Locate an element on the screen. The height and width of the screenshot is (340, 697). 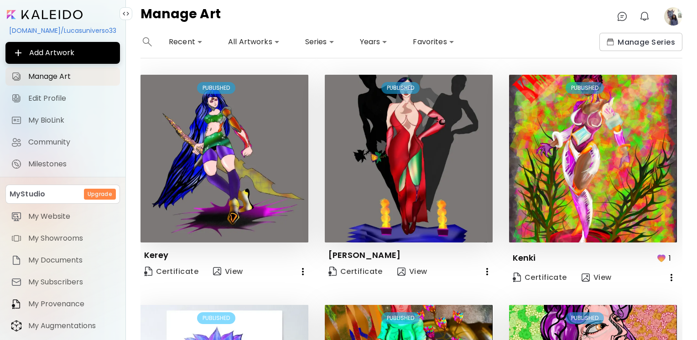
img: bellIcon is located at coordinates (645, 16).